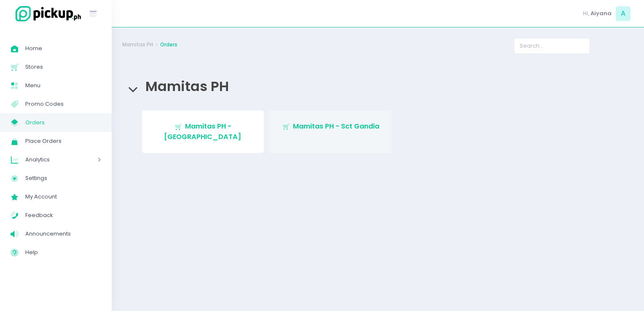  What do you see at coordinates (63, 86) in the screenshot?
I see `span: Menu` at bounding box center [63, 86].